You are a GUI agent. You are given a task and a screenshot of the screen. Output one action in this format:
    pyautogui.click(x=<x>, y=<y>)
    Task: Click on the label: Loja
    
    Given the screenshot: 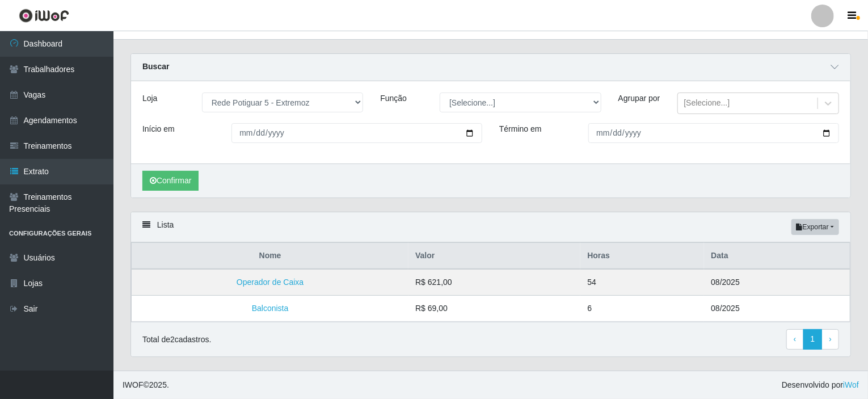 What is the action you would take?
    pyautogui.click(x=150, y=98)
    